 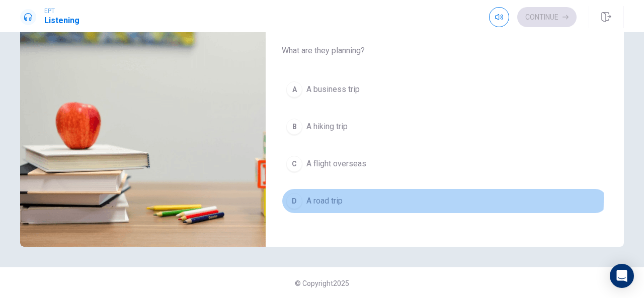 What do you see at coordinates (143, 124) in the screenshot?
I see `img: Planning a Road Trip` at bounding box center [143, 124].